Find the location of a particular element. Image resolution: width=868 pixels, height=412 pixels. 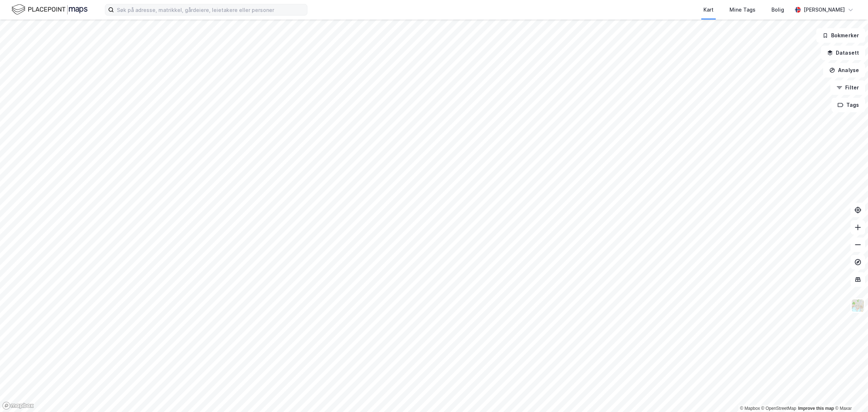

button: Filter is located at coordinates (848, 88).